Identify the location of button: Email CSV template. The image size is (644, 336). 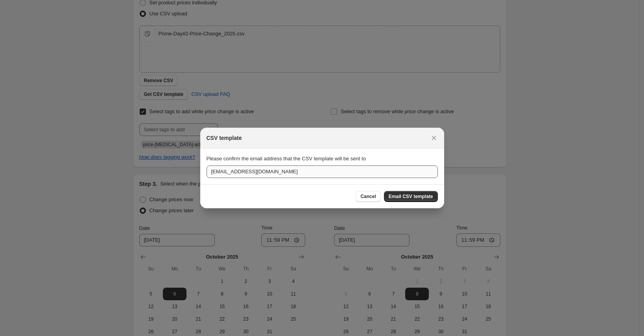
(411, 197).